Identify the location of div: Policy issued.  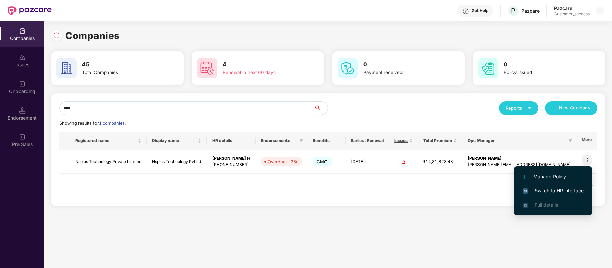
(544, 72).